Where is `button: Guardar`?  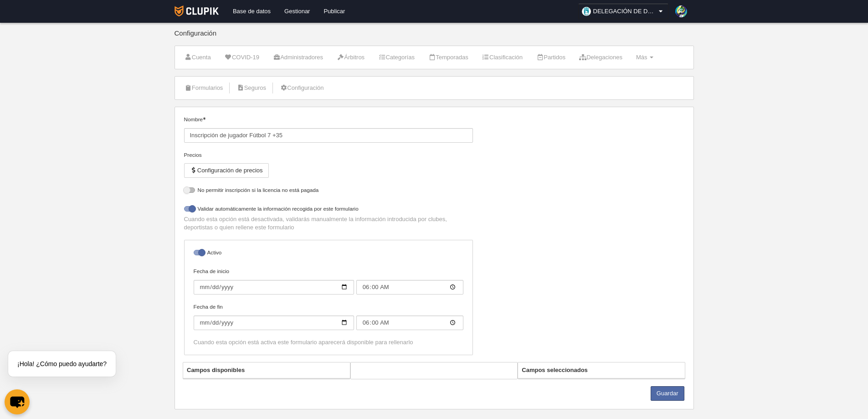
button: Guardar is located at coordinates (667, 394).